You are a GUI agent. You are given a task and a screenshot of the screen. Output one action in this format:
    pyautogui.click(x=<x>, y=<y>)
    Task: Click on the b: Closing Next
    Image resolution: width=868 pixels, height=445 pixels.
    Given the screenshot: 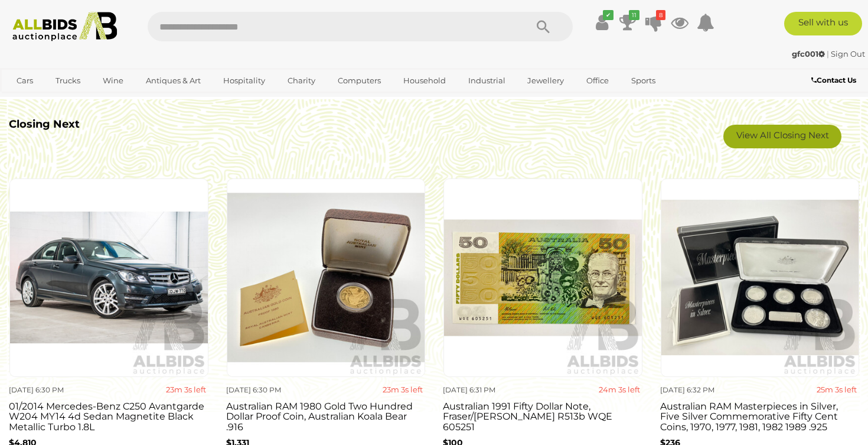 What is the action you would take?
    pyautogui.click(x=44, y=124)
    